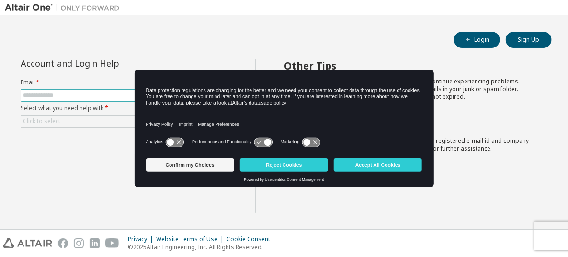 This screenshot has width=568, height=257. What do you see at coordinates (27, 243) in the screenshot?
I see `img: altair_logo.svg` at bounding box center [27, 243].